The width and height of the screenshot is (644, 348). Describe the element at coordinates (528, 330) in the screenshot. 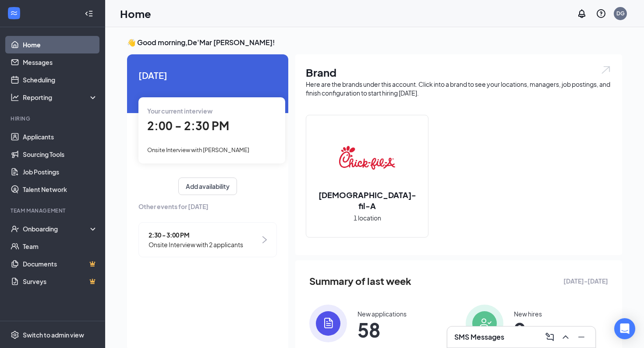

I see `span: 9` at that location.